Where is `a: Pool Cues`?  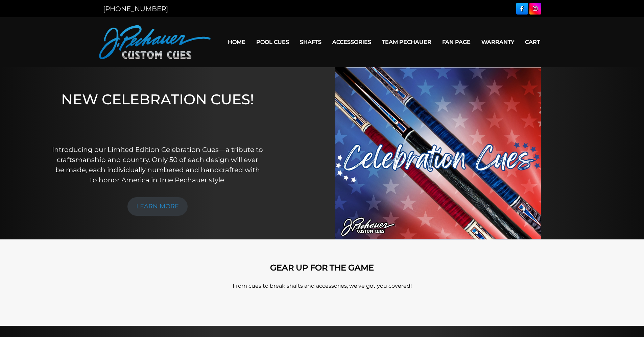 a: Pool Cues is located at coordinates (272, 42).